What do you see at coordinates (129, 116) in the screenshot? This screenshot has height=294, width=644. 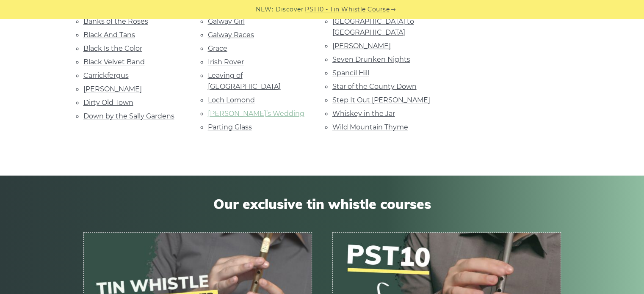 I see `a: Down by the Sally Gardens` at bounding box center [129, 116].